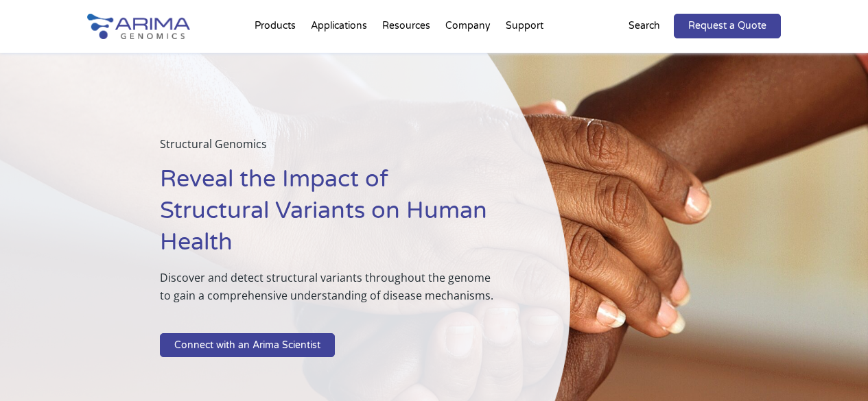 The height and width of the screenshot is (401, 868). What do you see at coordinates (247, 346) in the screenshot?
I see `a: Connect with an Arima Scientist` at bounding box center [247, 346].